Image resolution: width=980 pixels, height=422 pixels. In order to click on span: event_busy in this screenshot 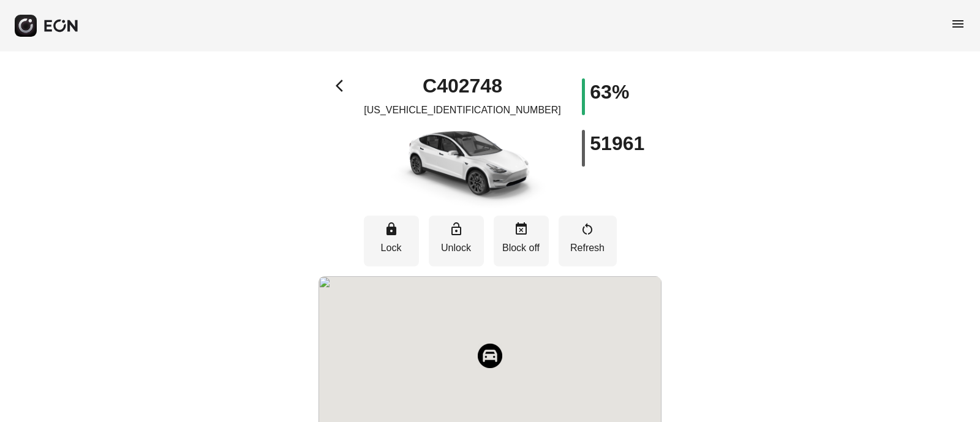, I will do `click(521, 229)`.